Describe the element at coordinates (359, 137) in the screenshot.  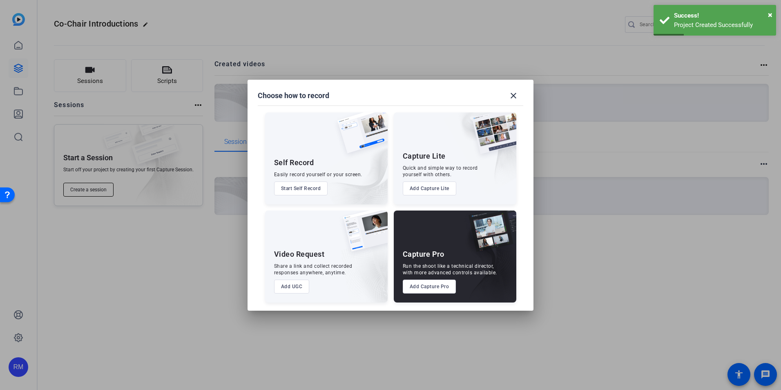
I see `img: self-record.png` at that location.